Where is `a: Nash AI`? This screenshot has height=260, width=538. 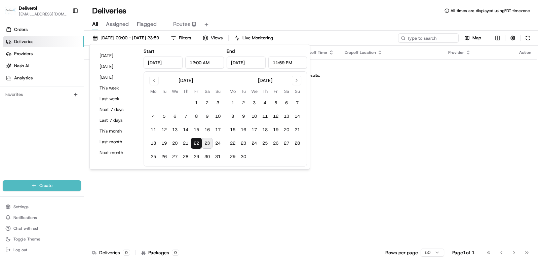 a: Nash AI is located at coordinates (43, 66).